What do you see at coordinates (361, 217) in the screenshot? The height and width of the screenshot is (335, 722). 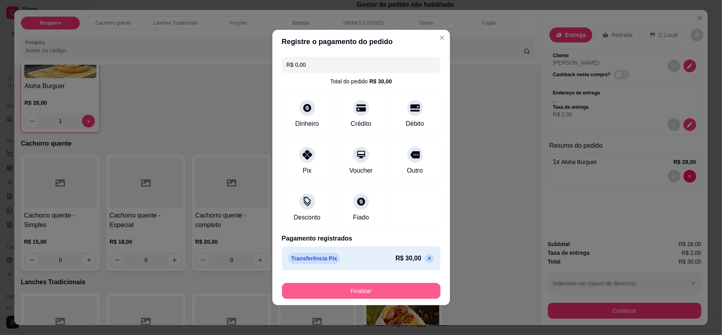 I see `div: Fiado` at bounding box center [361, 217].